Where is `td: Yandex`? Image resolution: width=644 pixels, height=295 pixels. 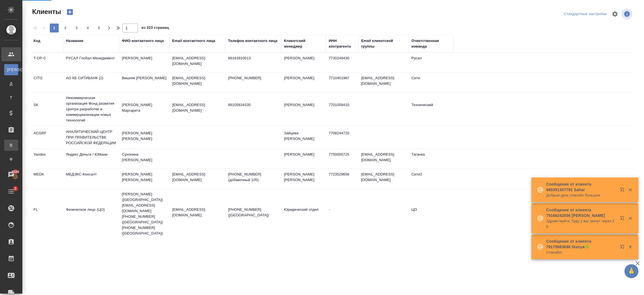
td: Yandex is located at coordinates (47, 159).